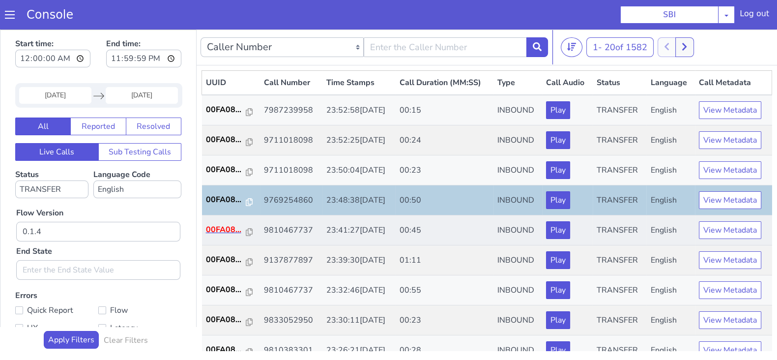 This screenshot has width=777, height=360. I want to click on td: 00:24, so click(444, 111).